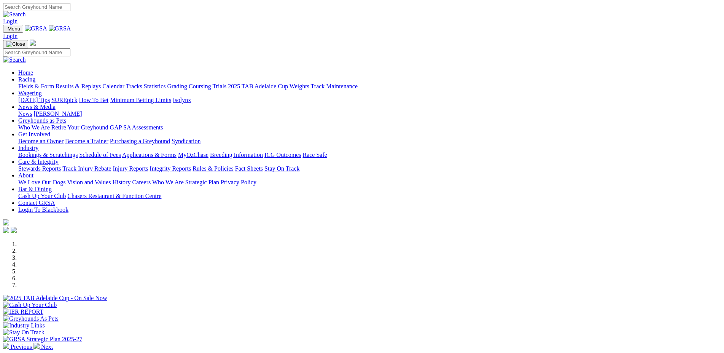 Image resolution: width=724 pixels, height=353 pixels. What do you see at coordinates (30, 305) in the screenshot?
I see `img: Cash Up Your Club` at bounding box center [30, 305].